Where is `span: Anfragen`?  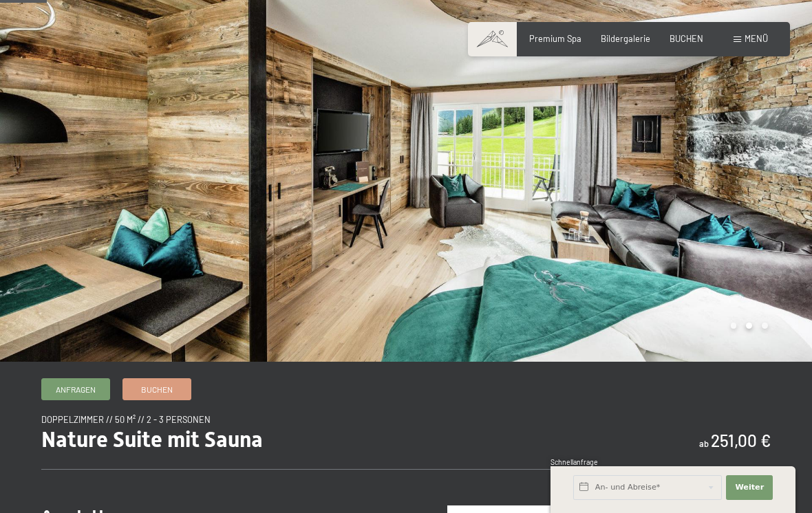
span: Anfragen is located at coordinates (76, 390).